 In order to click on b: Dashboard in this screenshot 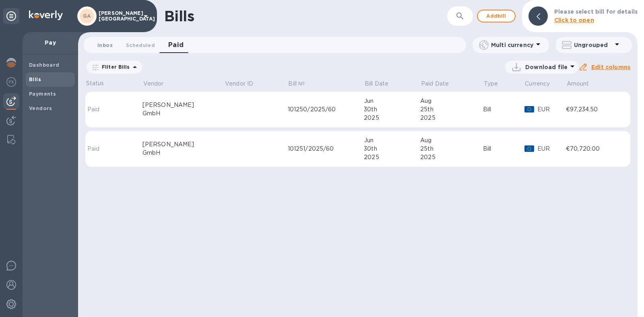, I will do `click(44, 65)`.